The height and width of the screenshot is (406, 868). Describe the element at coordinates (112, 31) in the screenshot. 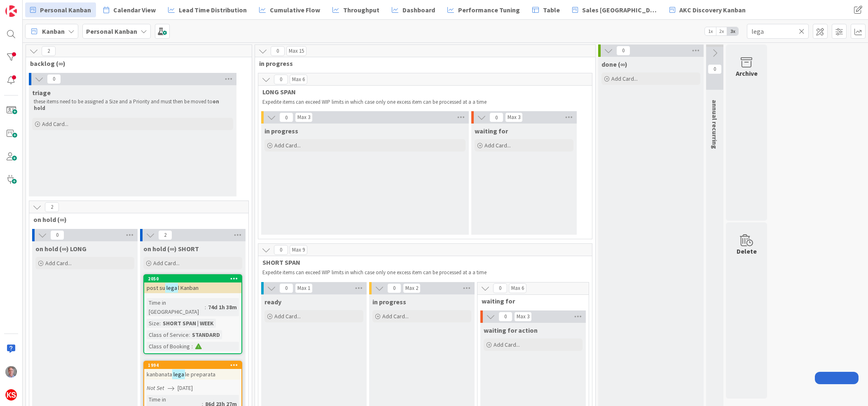

I see `b: Personal Kanban` at that location.